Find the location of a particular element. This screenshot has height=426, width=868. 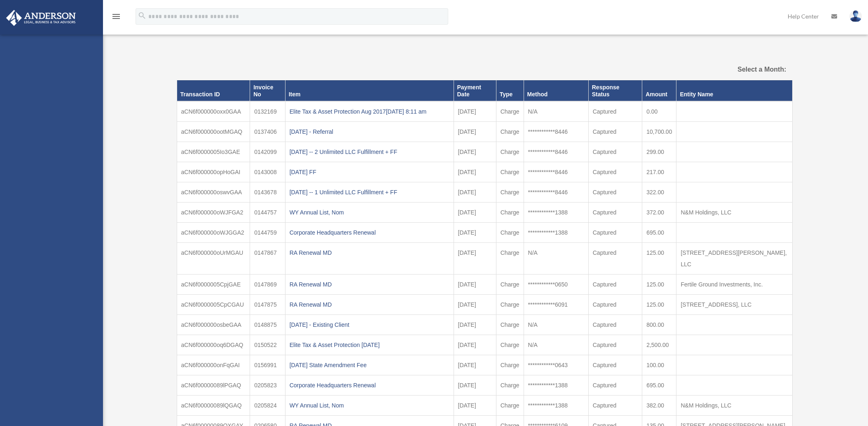

td: 0143008 is located at coordinates (267, 172).